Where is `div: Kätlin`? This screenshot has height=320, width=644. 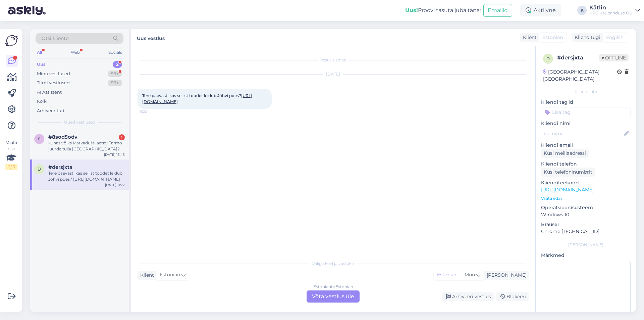 div: Kätlin is located at coordinates (611, 7).